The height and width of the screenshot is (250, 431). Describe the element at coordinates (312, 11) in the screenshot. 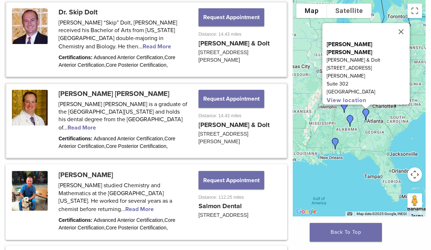

I see `button: Show street map` at that location.